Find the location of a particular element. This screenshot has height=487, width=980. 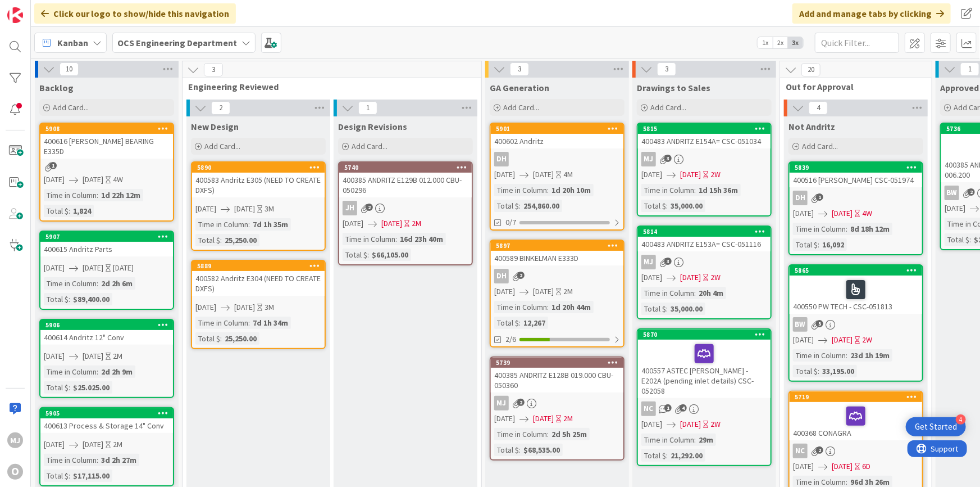

div: 5865 is located at coordinates (858, 270).